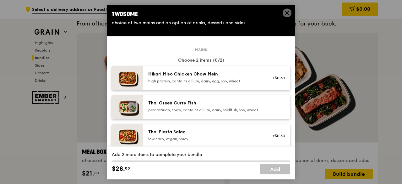 The height and width of the screenshot is (184, 402). I want to click on span: $28., so click(118, 168).